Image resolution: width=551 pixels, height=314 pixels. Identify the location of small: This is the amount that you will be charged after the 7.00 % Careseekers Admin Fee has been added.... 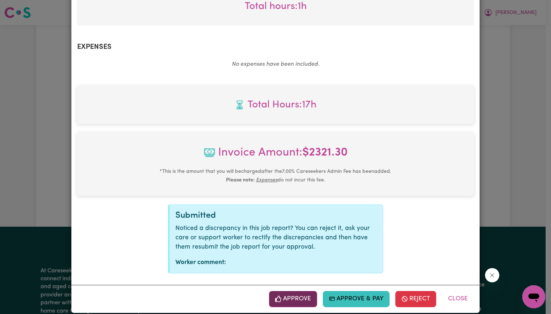
(276, 175).